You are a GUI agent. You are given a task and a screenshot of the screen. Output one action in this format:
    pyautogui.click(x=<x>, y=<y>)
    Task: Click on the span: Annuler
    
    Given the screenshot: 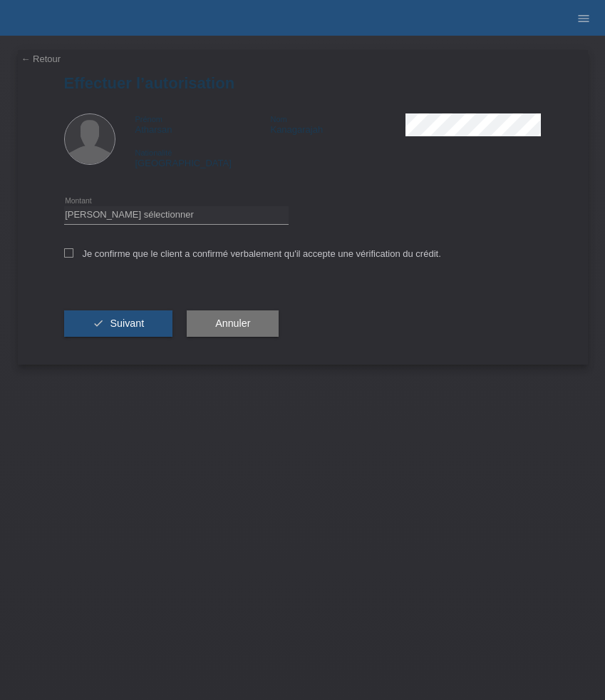 What is the action you would take?
    pyautogui.click(x=232, y=323)
    